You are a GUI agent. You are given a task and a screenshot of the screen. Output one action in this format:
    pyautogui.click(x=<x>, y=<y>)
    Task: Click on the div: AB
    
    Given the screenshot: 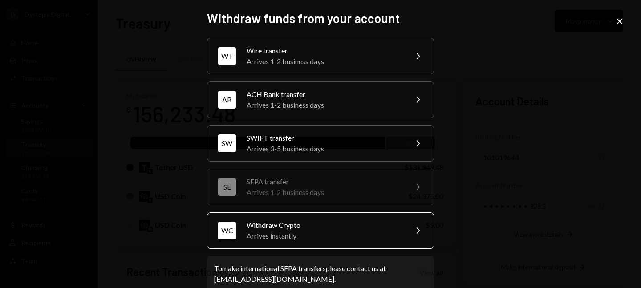 What is the action you would take?
    pyautogui.click(x=227, y=100)
    